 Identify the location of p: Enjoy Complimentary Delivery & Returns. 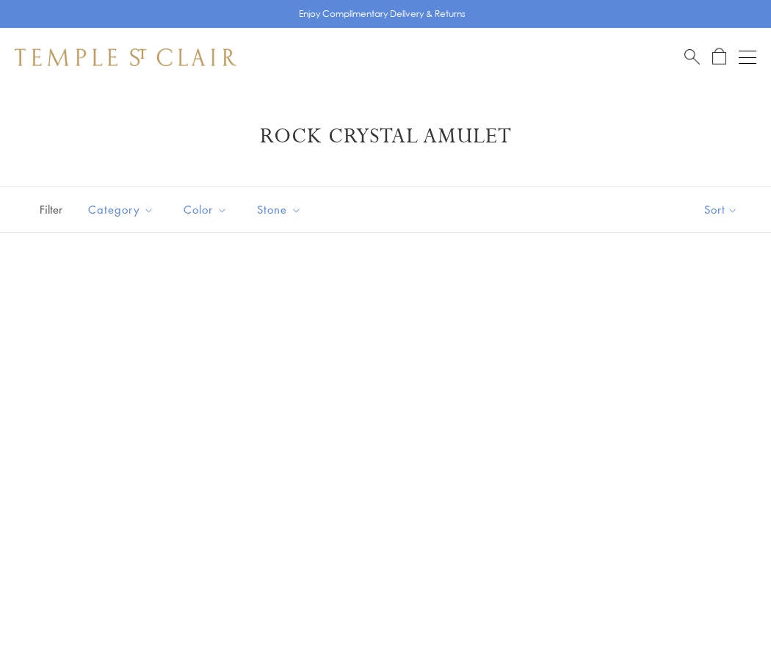
(382, 14).